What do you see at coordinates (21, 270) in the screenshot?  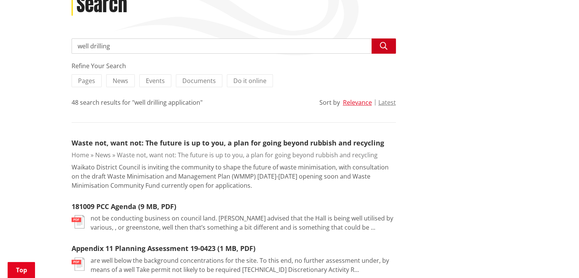 I see `a: Top` at bounding box center [21, 270].